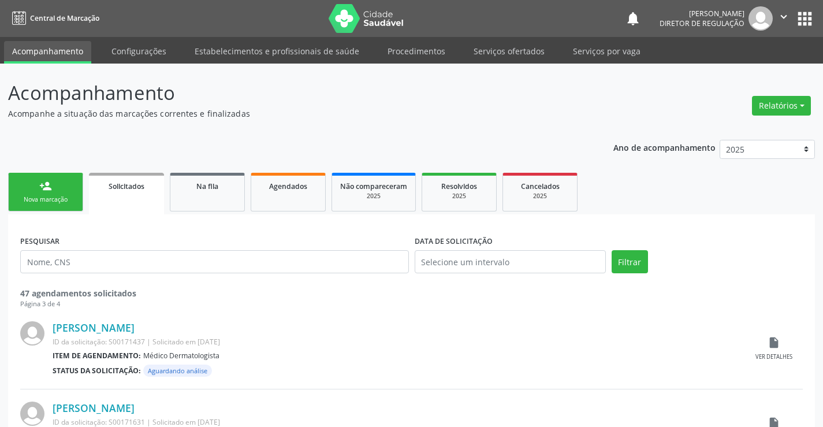  I want to click on a: Serviços ofertados, so click(509, 51).